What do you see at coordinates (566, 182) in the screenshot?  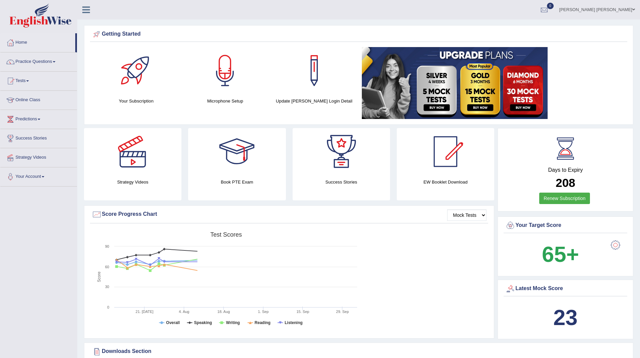 I see `b: 208` at bounding box center [566, 182].